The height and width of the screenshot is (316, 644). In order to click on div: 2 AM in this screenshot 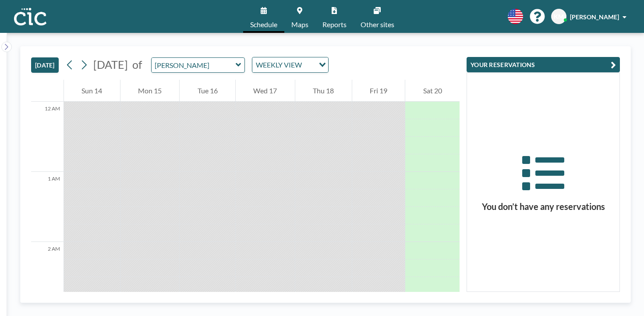, I will do `click(47, 277)`.